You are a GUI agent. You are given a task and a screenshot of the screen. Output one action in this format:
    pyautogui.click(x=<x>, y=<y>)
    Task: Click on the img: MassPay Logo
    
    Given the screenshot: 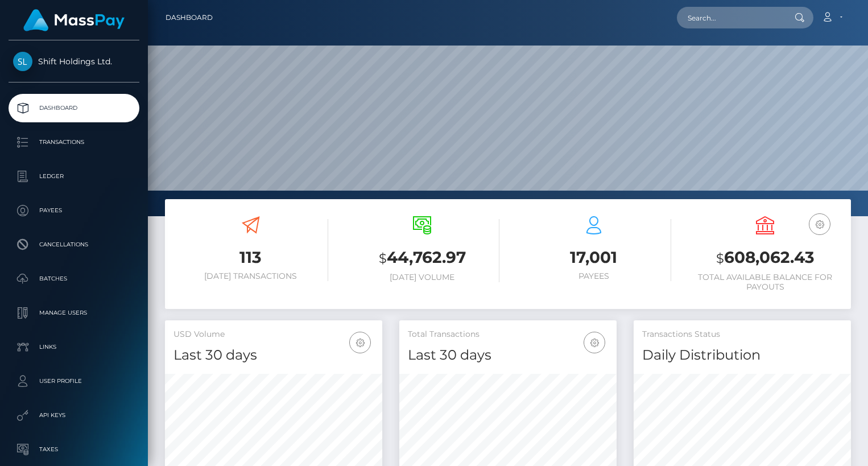 What is the action you would take?
    pyautogui.click(x=74, y=20)
    